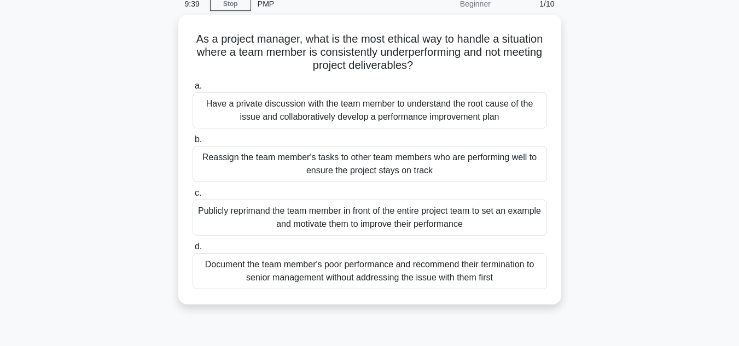 This screenshot has height=346, width=739. What do you see at coordinates (370, 53) in the screenshot?
I see `h5: As a project manager, what is the most ethical way to handle a situation where a team member is c...` at bounding box center [370, 53].